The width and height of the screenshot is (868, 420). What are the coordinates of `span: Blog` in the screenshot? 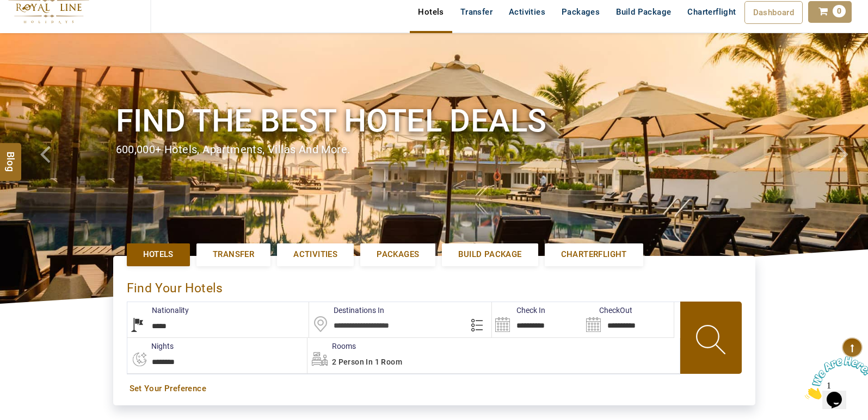 It's located at (11, 156).